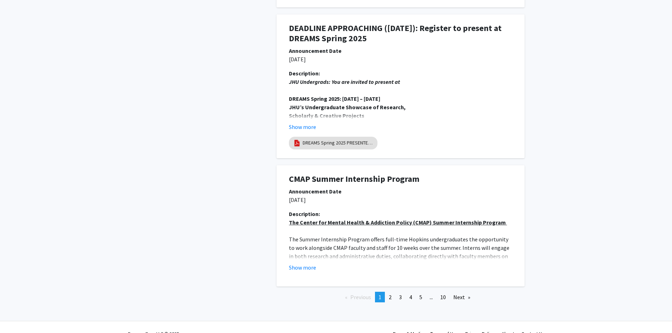  Describe the element at coordinates (400, 297) in the screenshot. I see `ul: Pagination` at that location.